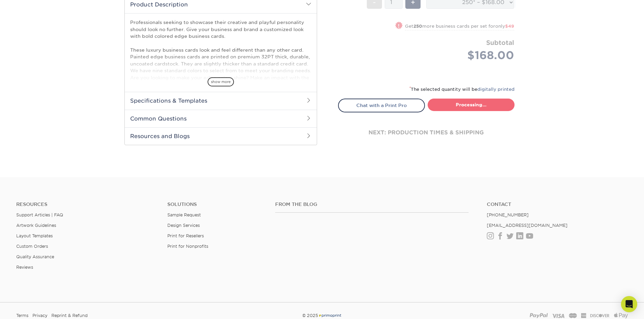 This screenshot has width=644, height=319. Describe the element at coordinates (221, 101) in the screenshot. I see `h2: Specifications & Templates` at that location.